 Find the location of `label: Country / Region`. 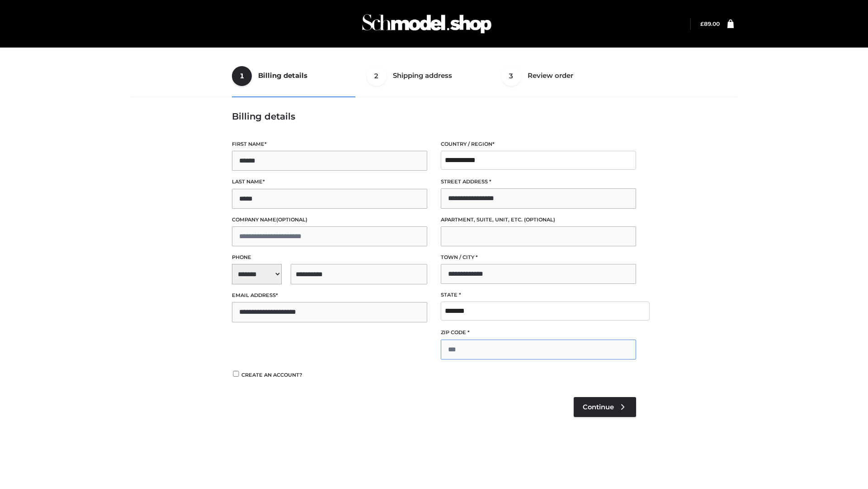

label: Country / Region is located at coordinates (538, 144).